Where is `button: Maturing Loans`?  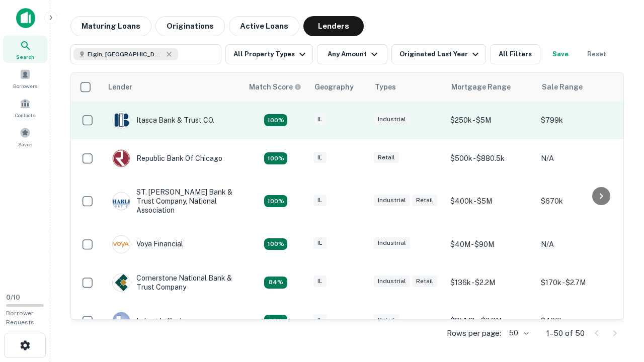 button: Maturing Loans is located at coordinates (111, 26).